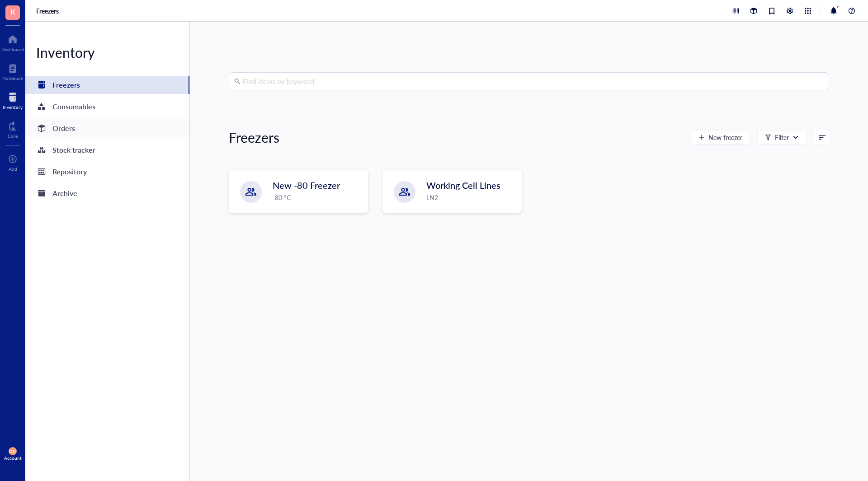 The width and height of the screenshot is (868, 481). What do you see at coordinates (13, 100) in the screenshot?
I see `a: Inventory` at bounding box center [13, 100].